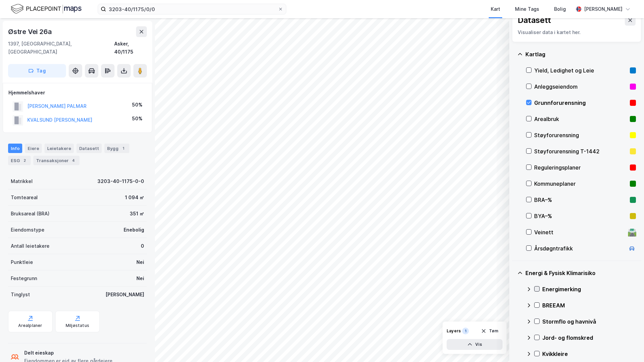 This screenshot has height=362, width=644. What do you see at coordinates (28, 230) in the screenshot?
I see `div: Eiendomstype` at bounding box center [28, 230].